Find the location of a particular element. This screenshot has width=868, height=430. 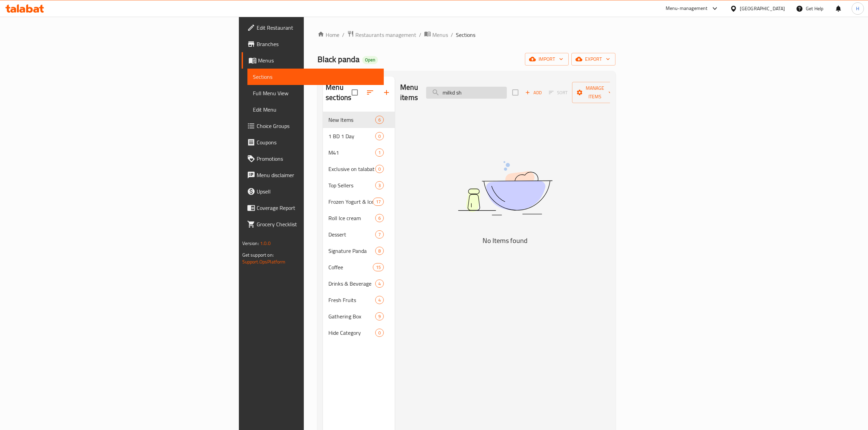

div: Signature Panda8 is located at coordinates (359, 251).